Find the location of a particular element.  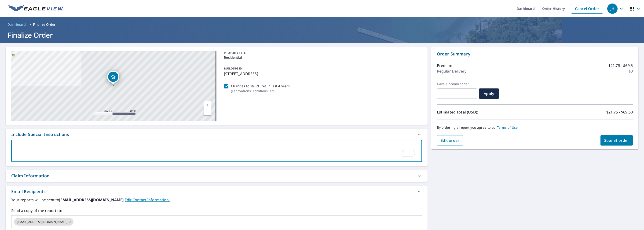

label: Have a promo code? is located at coordinates (457, 84).